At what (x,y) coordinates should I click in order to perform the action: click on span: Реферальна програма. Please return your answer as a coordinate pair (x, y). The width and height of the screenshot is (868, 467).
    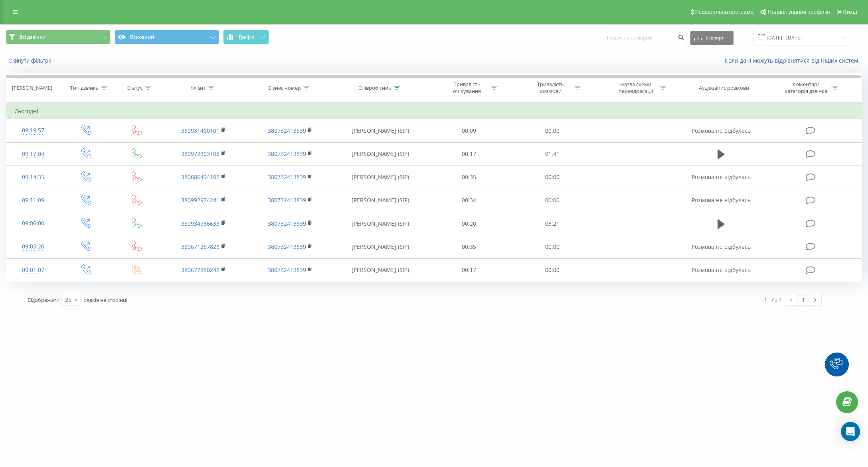
    Looking at the image, I should click on (724, 12).